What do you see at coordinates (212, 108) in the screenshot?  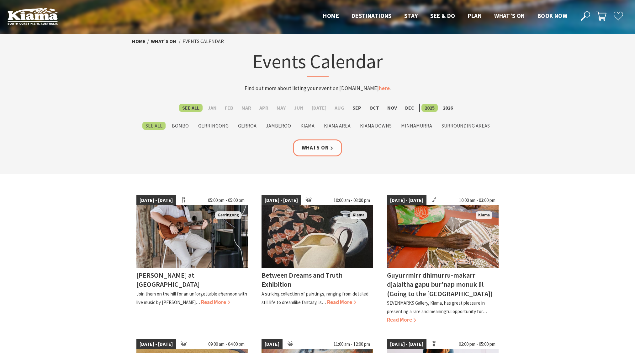 I see `label: Jan` at bounding box center [212, 108].